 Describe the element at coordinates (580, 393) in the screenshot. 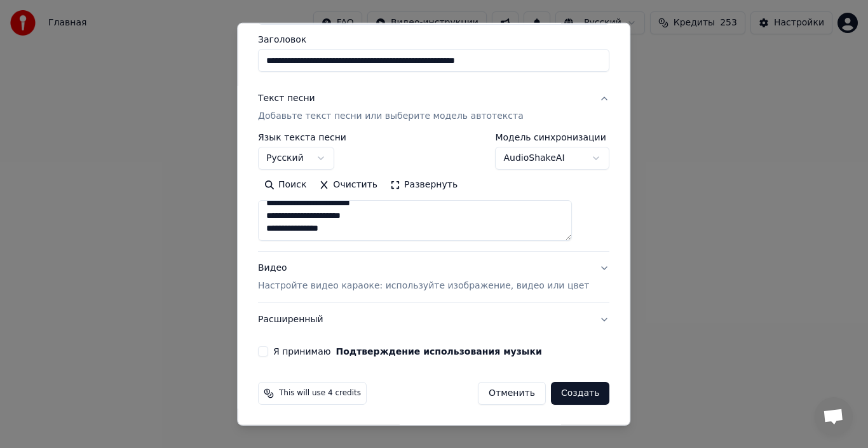

I see `button: Создать` at that location.